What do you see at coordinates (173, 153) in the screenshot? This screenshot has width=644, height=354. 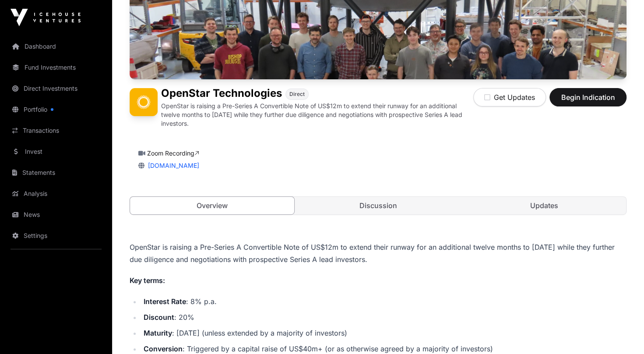 I see `a: Zoom Recording` at bounding box center [173, 153].